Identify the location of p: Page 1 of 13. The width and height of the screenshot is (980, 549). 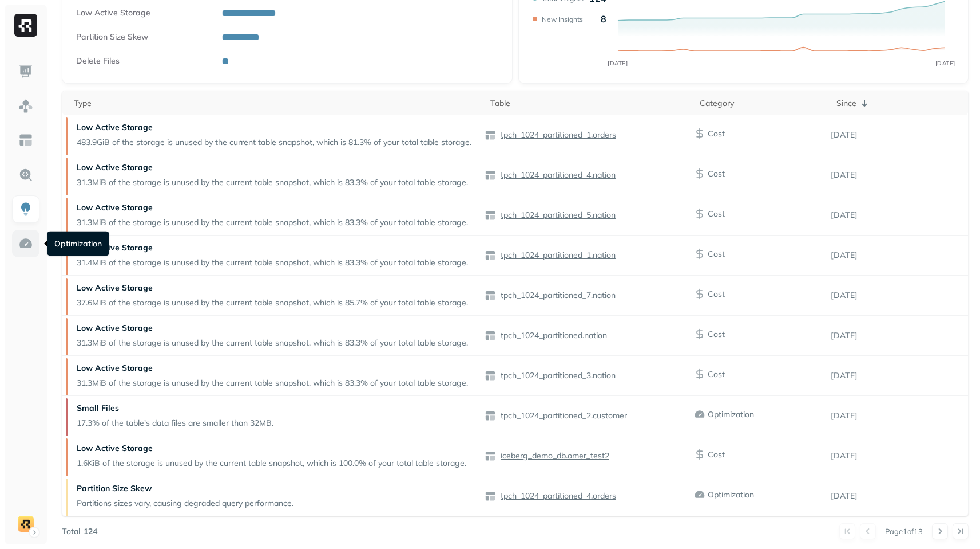
(904, 531).